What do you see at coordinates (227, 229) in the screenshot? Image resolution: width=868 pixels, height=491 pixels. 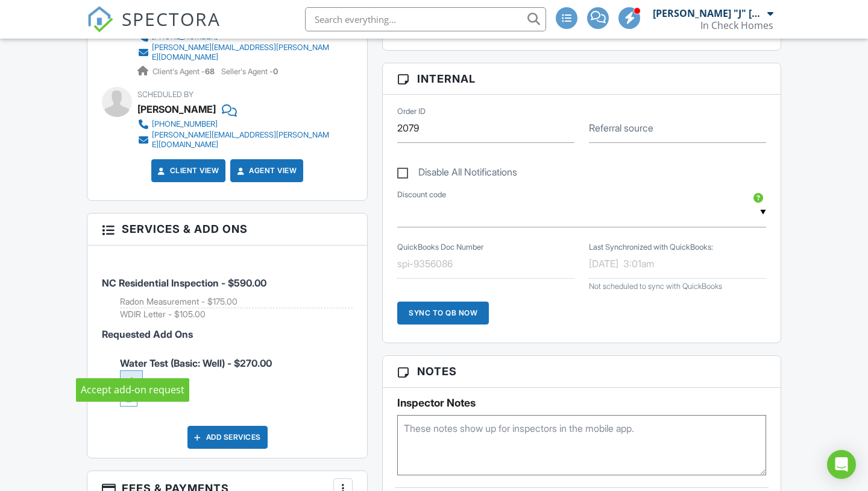 I see `h3: Services & Add ons` at bounding box center [227, 229].